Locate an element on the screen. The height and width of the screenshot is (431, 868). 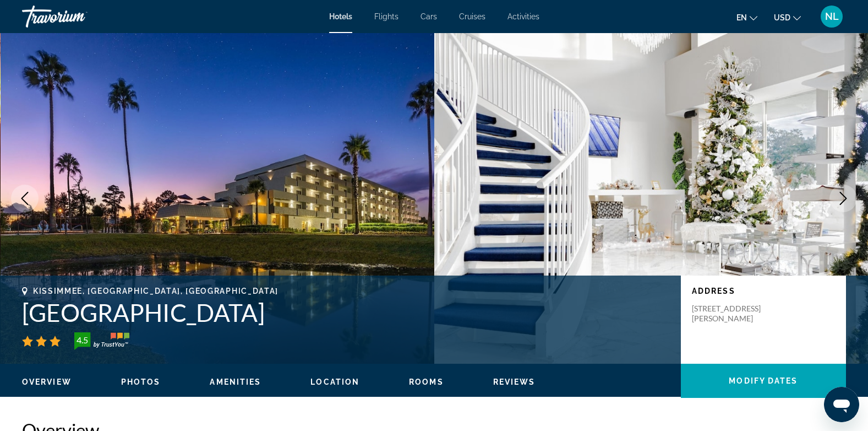
span: NL is located at coordinates (832, 17).